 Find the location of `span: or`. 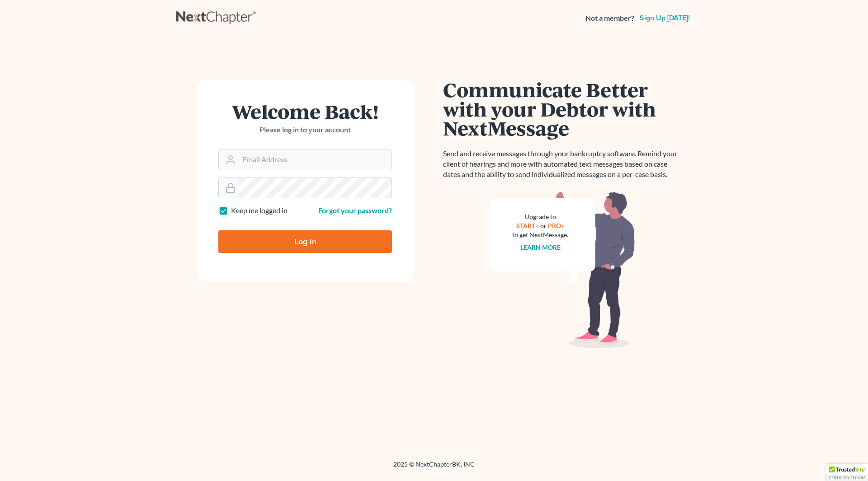

span: or is located at coordinates (543, 225).